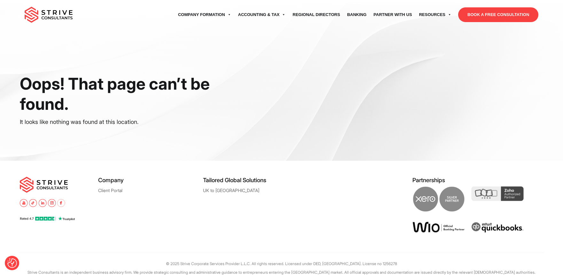 The width and height of the screenshot is (563, 275). What do you see at coordinates (393, 15) in the screenshot?
I see `a: Partner with Us` at bounding box center [393, 15].